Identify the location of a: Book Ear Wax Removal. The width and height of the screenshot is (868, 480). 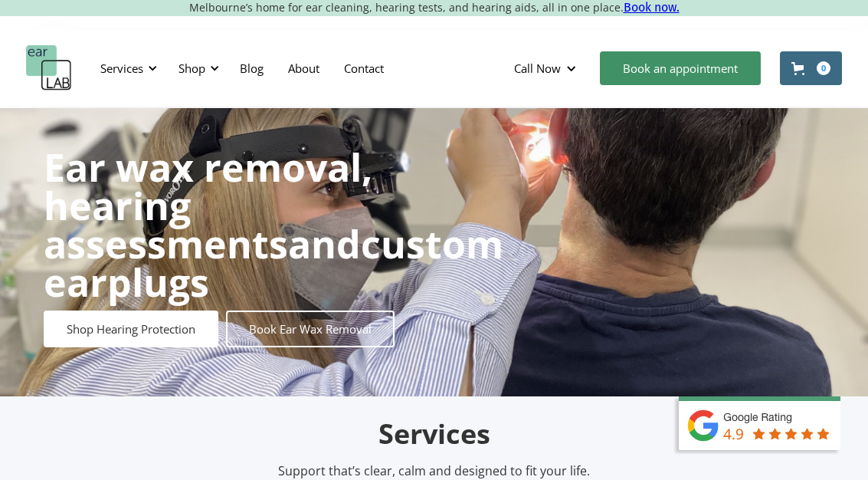
(311, 329).